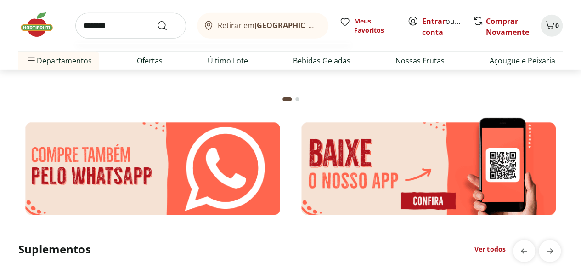  Describe the element at coordinates (55, 249) in the screenshot. I see `h2: Suplementos` at that location.